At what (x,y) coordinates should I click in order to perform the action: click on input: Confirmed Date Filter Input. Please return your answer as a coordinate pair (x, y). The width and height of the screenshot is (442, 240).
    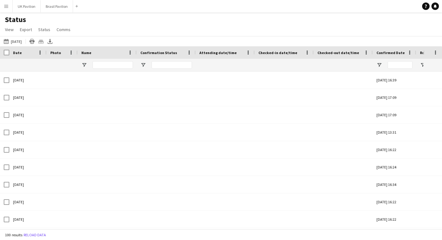
    Looking at the image, I should click on (400, 65).